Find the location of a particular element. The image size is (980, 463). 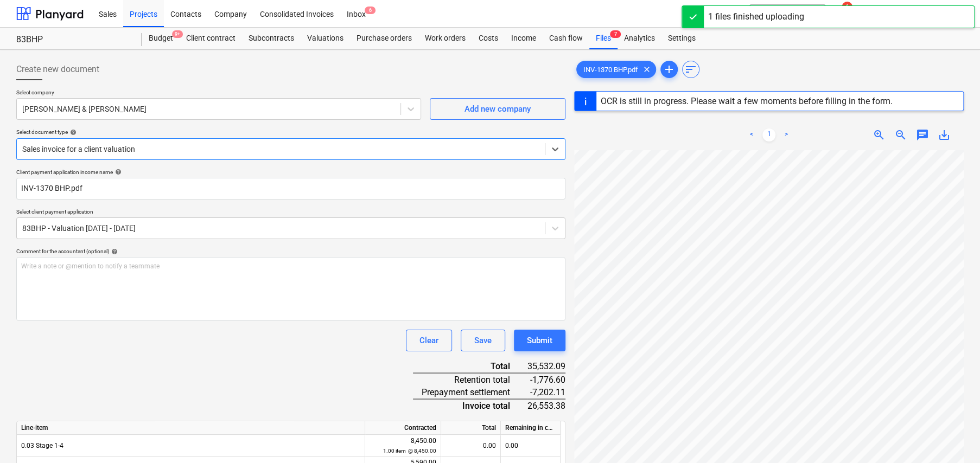

span: 7 is located at coordinates (615, 34).